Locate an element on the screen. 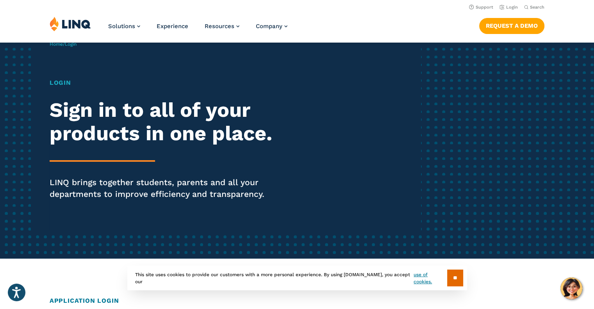 This screenshot has width=594, height=309. a: Request a Demo is located at coordinates (512, 26).